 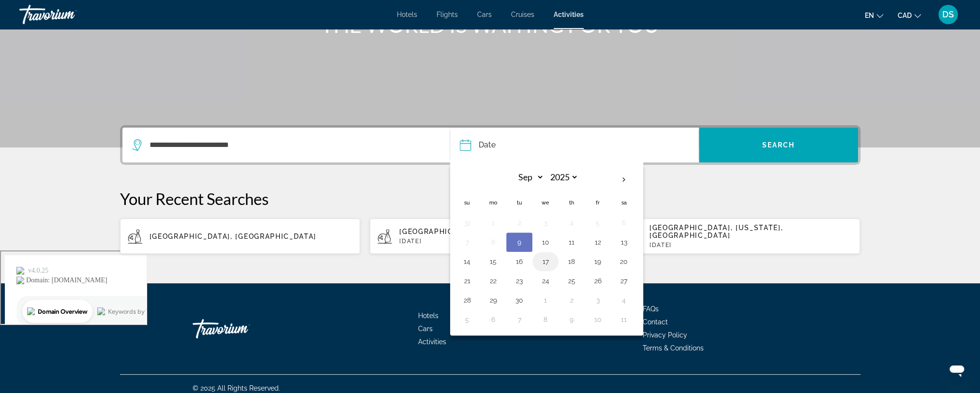 I want to click on img: tab_domain_overview_orange.svg, so click(x=30, y=60).